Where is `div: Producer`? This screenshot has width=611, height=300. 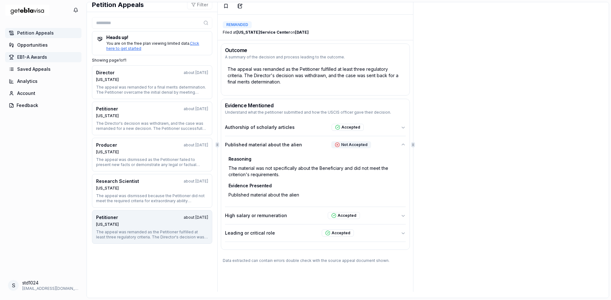
div: Producer is located at coordinates (107, 145).